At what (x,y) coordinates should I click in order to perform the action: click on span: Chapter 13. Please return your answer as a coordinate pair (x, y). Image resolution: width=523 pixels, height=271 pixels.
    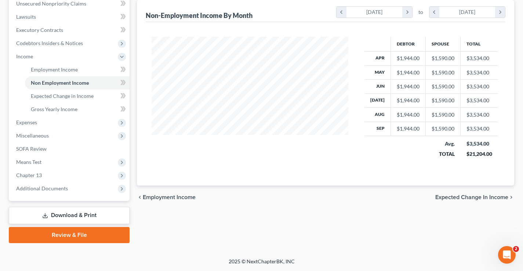
    Looking at the image, I should click on (29, 175).